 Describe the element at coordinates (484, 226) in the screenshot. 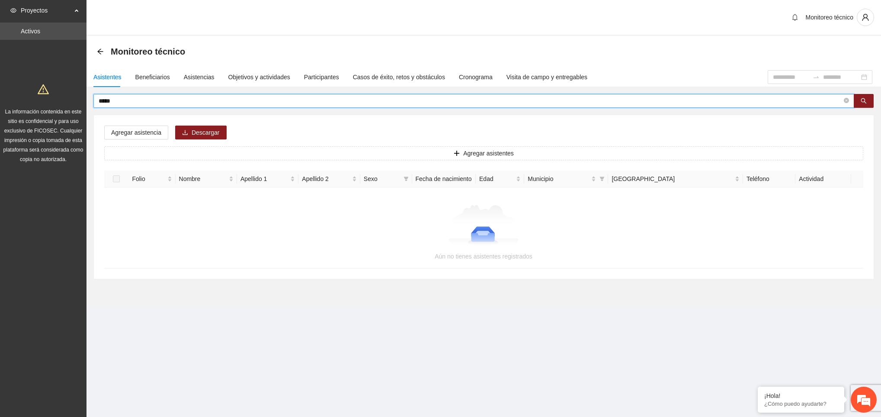

I see `img: Aún no tienes asistentes registrados` at that location.